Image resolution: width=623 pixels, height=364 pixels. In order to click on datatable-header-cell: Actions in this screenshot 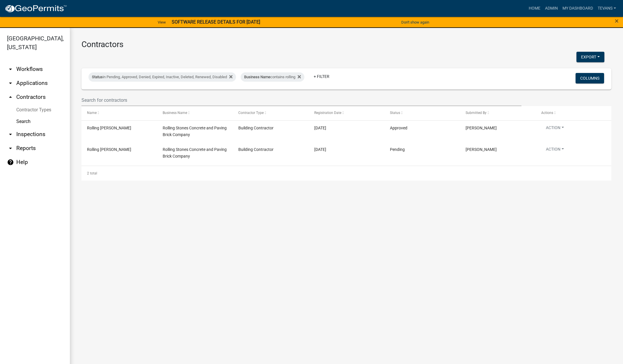, I will do `click(573, 113)`.